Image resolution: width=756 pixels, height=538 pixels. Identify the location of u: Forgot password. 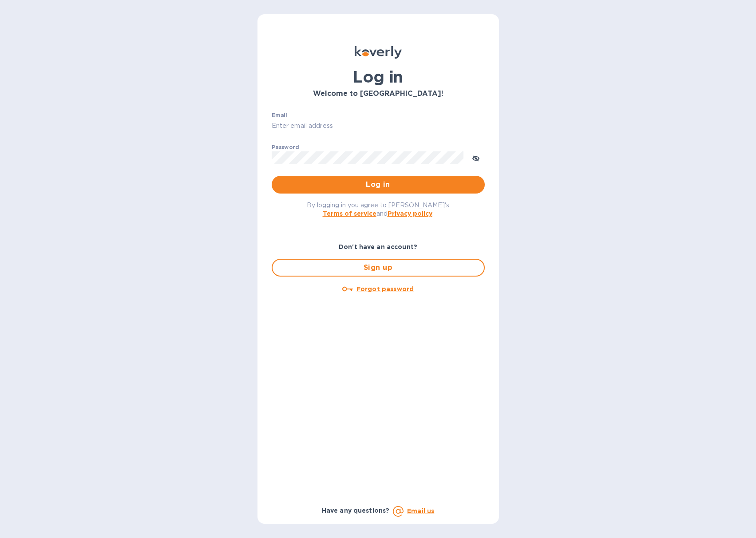
(385, 289).